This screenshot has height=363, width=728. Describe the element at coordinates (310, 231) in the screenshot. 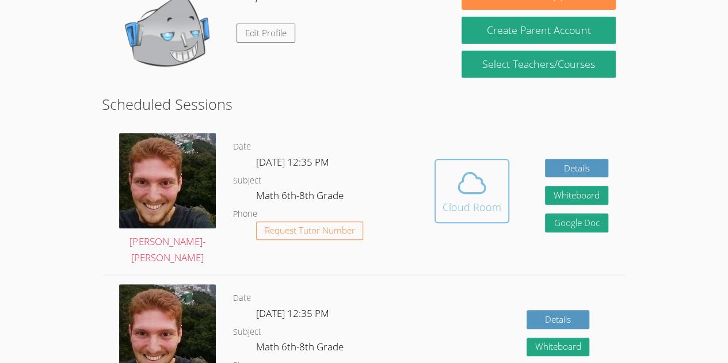

I see `button: Request Tutor Number` at that location.